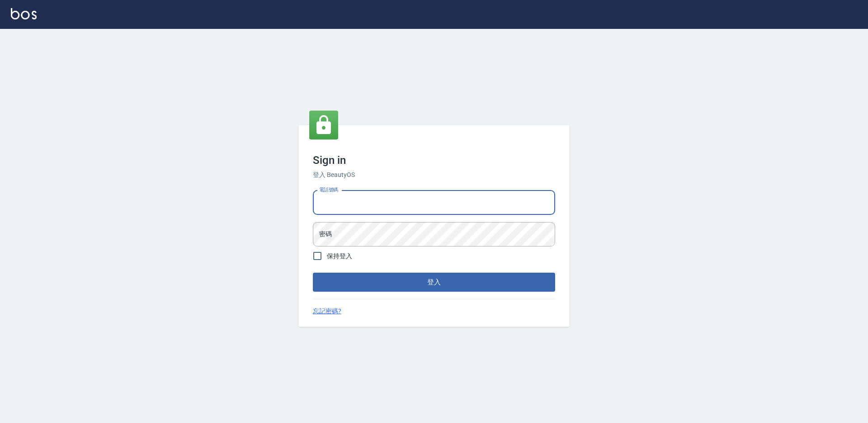 This screenshot has height=423, width=868. What do you see at coordinates (340, 256) in the screenshot?
I see `span: 保持登入` at bounding box center [340, 256].